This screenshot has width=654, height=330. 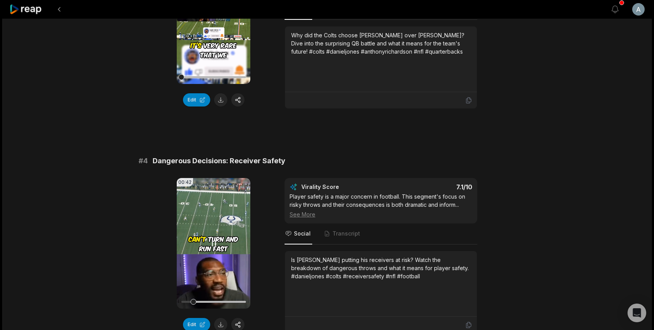 I want to click on button: Edit, so click(x=196, y=100).